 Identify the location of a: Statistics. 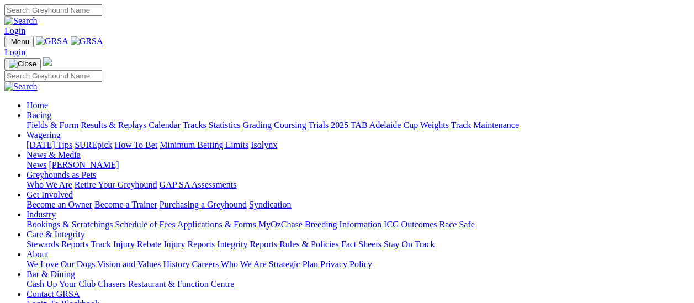
(225, 125).